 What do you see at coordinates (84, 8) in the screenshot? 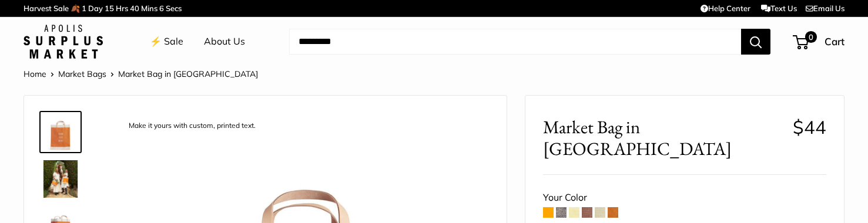
I see `span: 1` at bounding box center [84, 8].